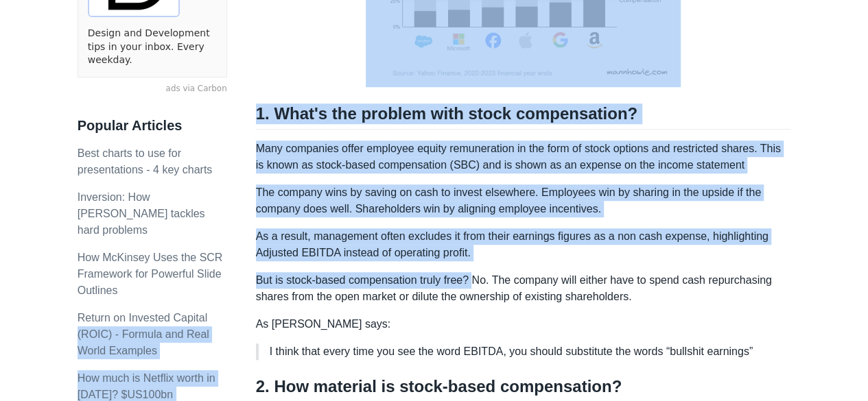 This screenshot has height=401, width=868. What do you see at coordinates (153, 89) in the screenshot?
I see `a: ads via Carbon` at bounding box center [153, 89].